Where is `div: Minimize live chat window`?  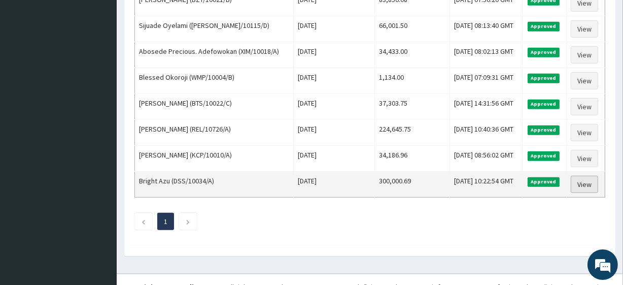
div: Minimize live chat window is located at coordinates (179, 17).